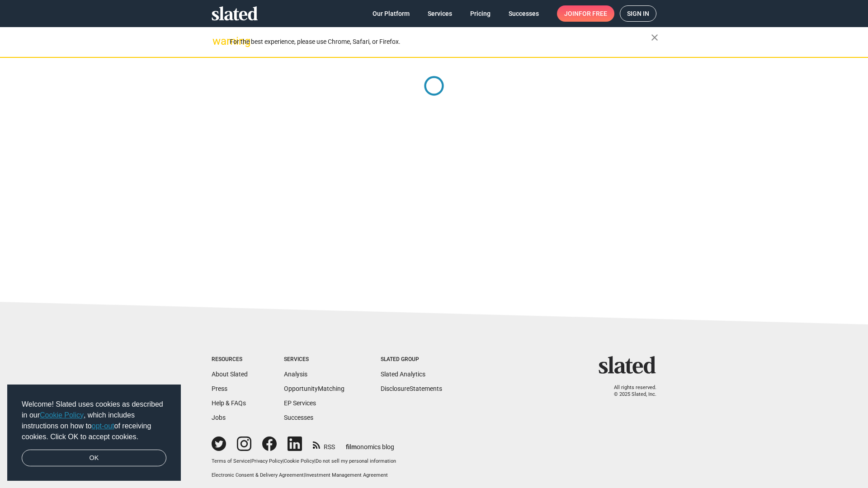  I want to click on a: Jobs, so click(218, 418).